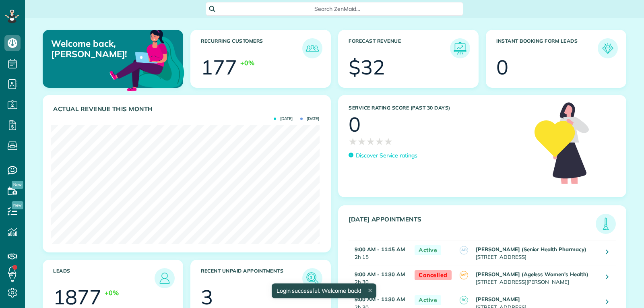  What do you see at coordinates (433, 275) in the screenshot?
I see `span: Cancelled` at bounding box center [433, 275].